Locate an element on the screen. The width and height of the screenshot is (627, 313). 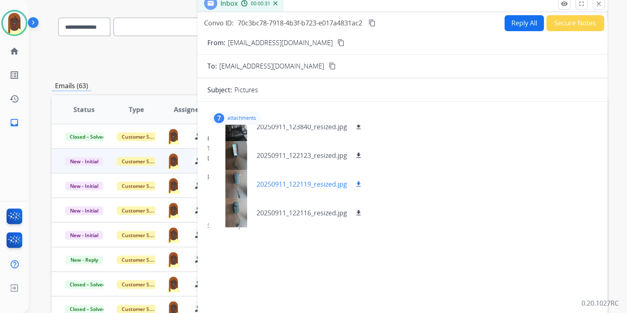
p: attachments is located at coordinates (242, 118).